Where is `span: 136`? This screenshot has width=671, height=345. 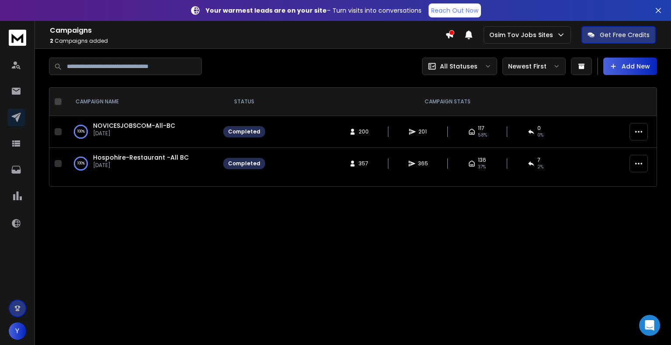
span: 136 is located at coordinates (482, 160).